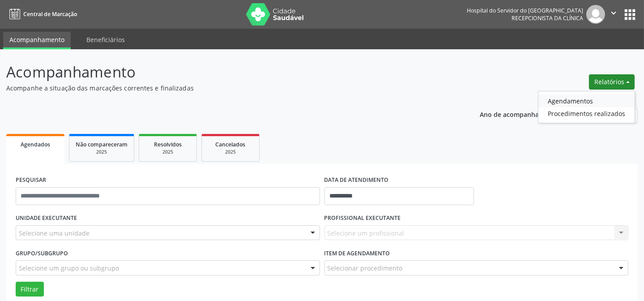 The image size is (644, 301). What do you see at coordinates (46, 218) in the screenshot?
I see `label: UNIDADE EXECUTANTE` at bounding box center [46, 218].